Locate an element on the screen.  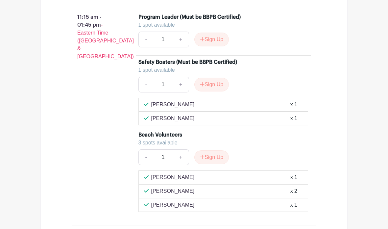
div: 3 spots available is located at coordinates (221, 143).